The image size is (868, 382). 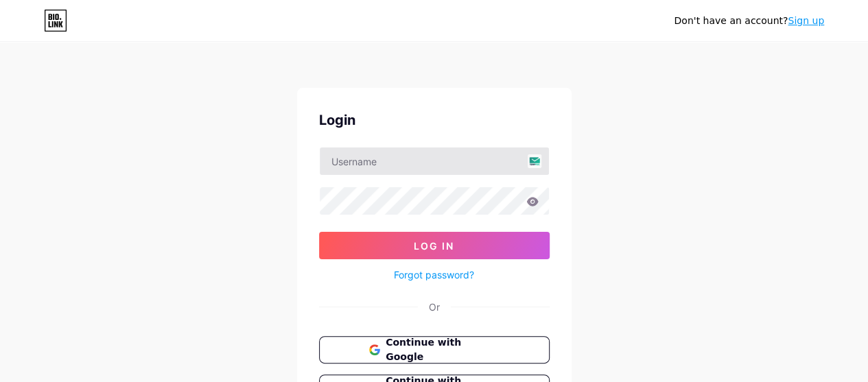 What do you see at coordinates (435, 349) in the screenshot?
I see `a: Continue with Google` at bounding box center [435, 349].